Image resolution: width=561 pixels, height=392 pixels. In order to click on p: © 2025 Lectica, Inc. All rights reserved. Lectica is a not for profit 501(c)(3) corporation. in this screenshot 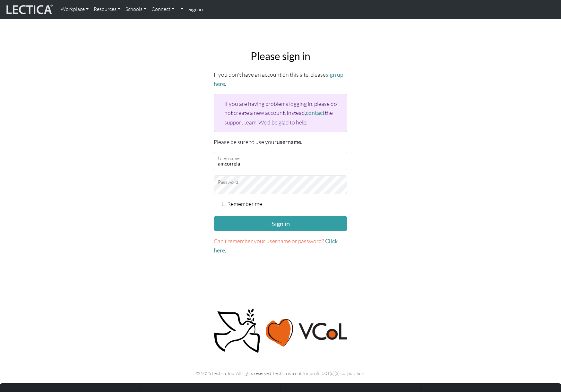, I will do `click(280, 373)`.